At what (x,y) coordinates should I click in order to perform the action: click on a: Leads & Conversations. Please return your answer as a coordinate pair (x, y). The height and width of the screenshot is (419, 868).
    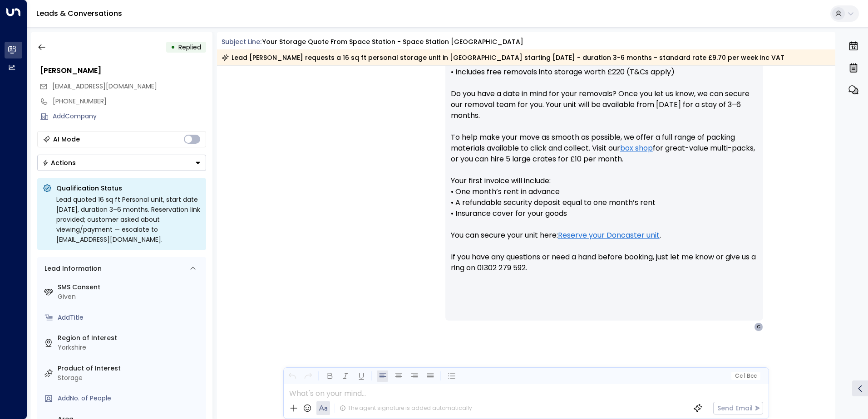
    Looking at the image, I should click on (79, 14).